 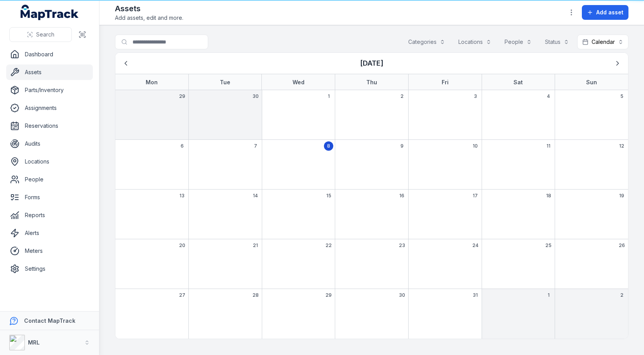 I want to click on span: Search, so click(x=45, y=34).